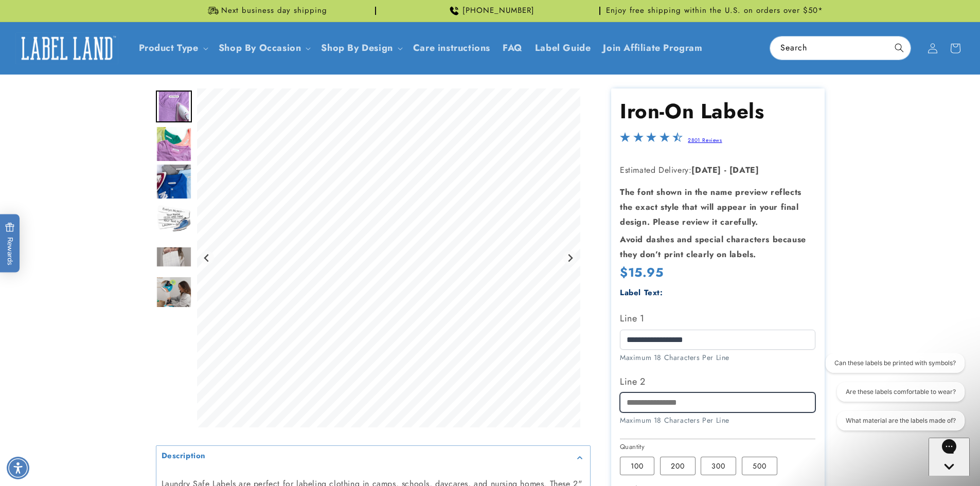  Describe the element at coordinates (360, 48) in the screenshot. I see `summary: Shop By Design` at that location.